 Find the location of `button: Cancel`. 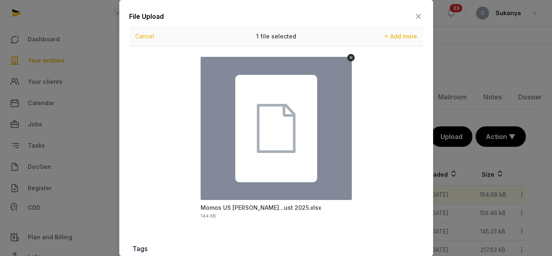

button: Cancel is located at coordinates (145, 36).